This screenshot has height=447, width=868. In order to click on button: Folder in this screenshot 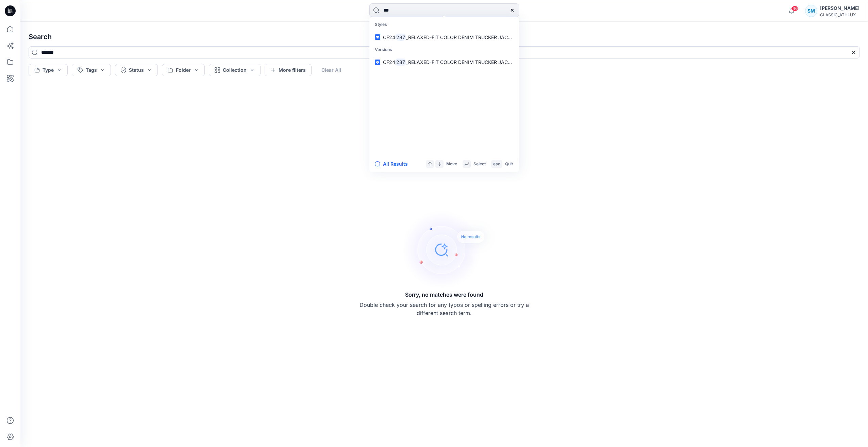, I will do `click(183, 70)`.